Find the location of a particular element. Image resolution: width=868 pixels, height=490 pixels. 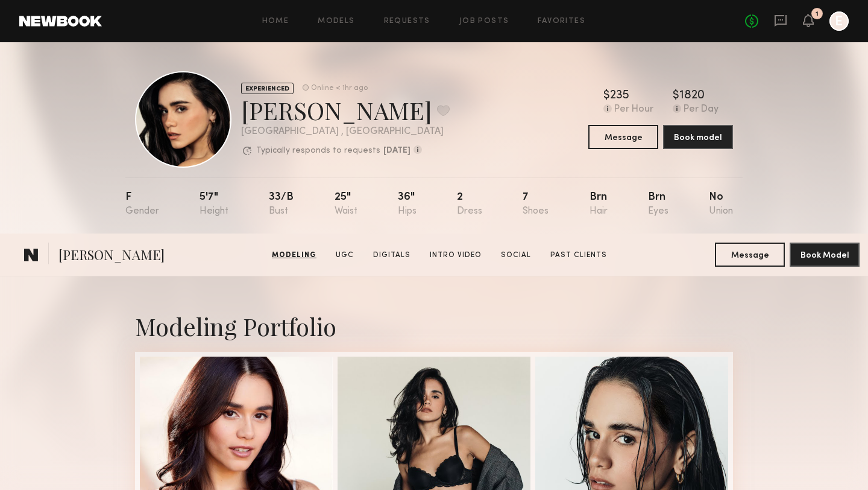

div: No is located at coordinates (721, 204).